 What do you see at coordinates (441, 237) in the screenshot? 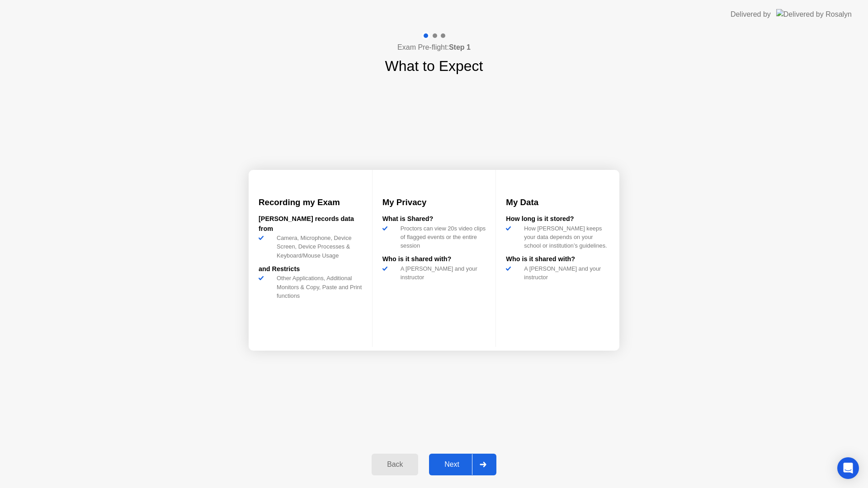
I see `div: Proctors can view 20s video clips of flagged events or the entire session` at bounding box center [441, 237].